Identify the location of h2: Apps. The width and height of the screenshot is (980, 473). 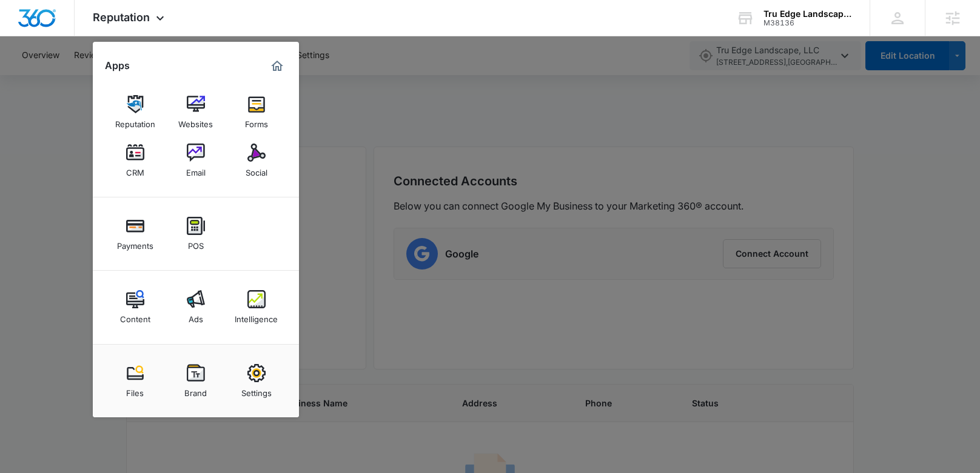
(117, 66).